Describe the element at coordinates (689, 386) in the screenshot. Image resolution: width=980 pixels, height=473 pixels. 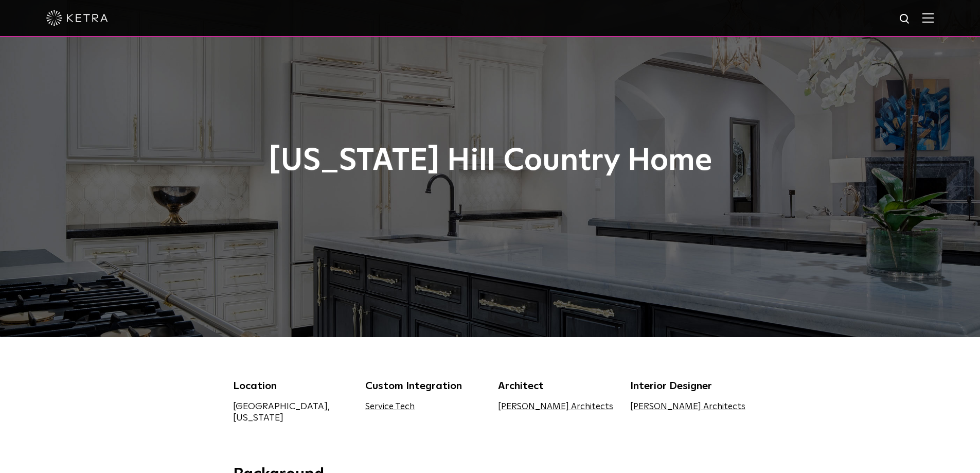
I see `div: Interior Designer` at that location.